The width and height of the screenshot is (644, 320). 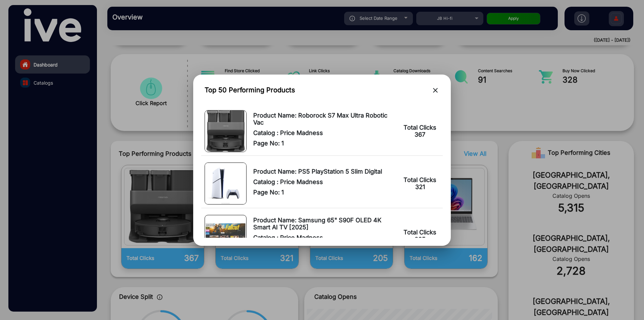 I want to click on span: Product Name: Samsung 65" S90F OLED 4K Smart AI TV [2025], so click(x=325, y=223).